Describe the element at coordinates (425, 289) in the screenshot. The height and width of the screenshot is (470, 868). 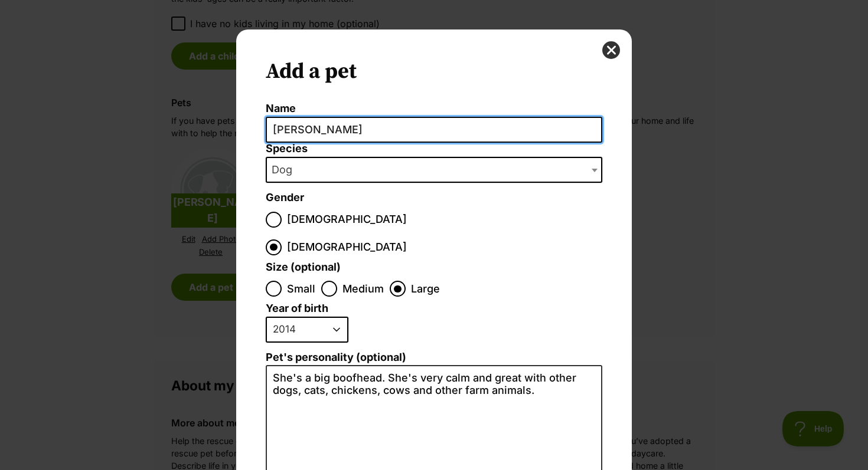
I see `span: Large` at that location.